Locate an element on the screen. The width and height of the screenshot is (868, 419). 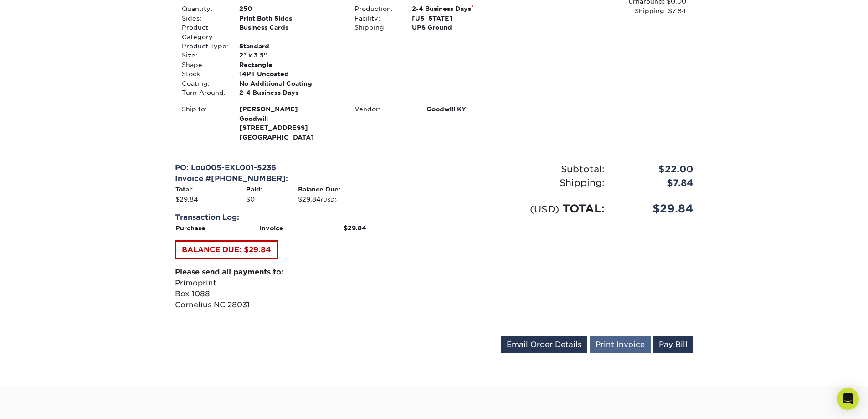
div: Transaction Log: is located at coordinates (301, 218).